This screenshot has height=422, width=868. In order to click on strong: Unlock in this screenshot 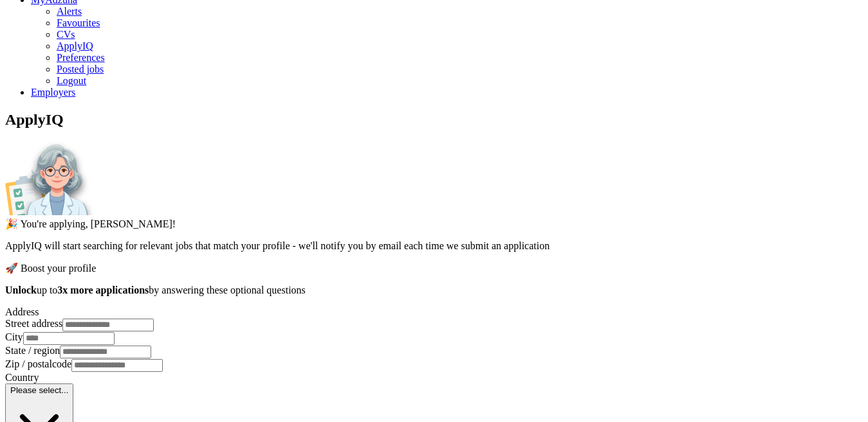, I will do `click(21, 290)`.